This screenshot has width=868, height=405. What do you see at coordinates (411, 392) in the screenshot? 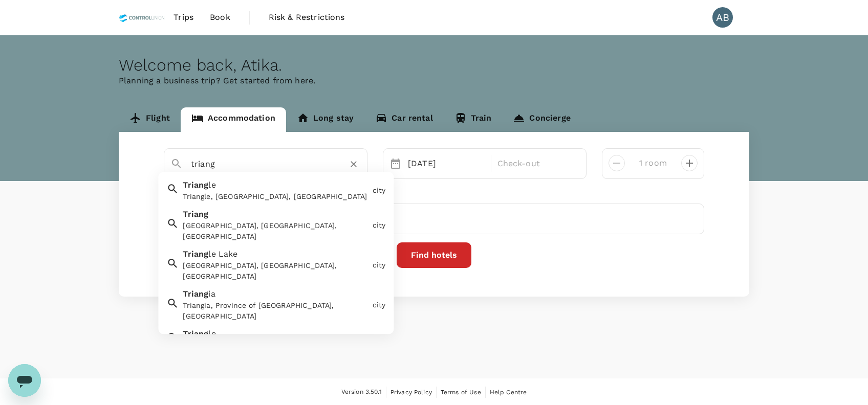
I see `a: Privacy Policy` at bounding box center [411, 392].